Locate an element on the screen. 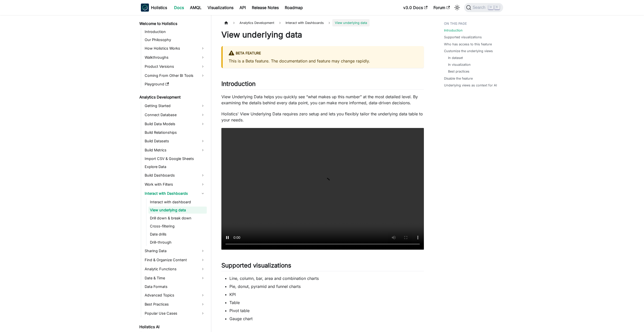 This screenshot has width=644, height=332. a: Build Relationships is located at coordinates (175, 133).